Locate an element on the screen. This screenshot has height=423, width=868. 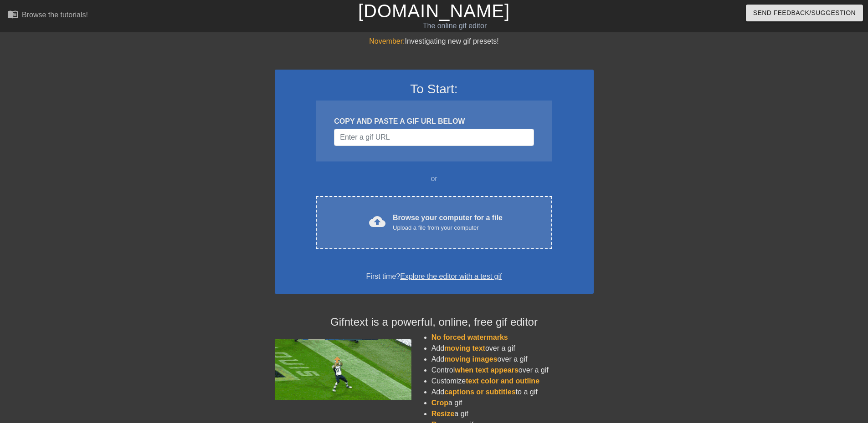
a: Explore the editor with a test gif is located at coordinates (451, 276).